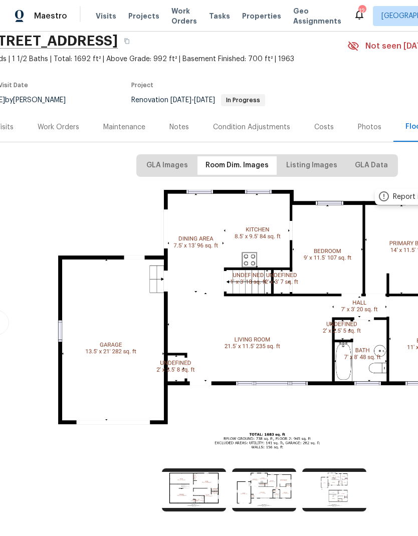 Image resolution: width=418 pixels, height=536 pixels. What do you see at coordinates (264, 490) in the screenshot?
I see `img: https://cabinet-assets.s3.amazonaws.com/production/storage/a71f74d4-1154-4058-8b57-922134a5333d.p...` at bounding box center [264, 490].